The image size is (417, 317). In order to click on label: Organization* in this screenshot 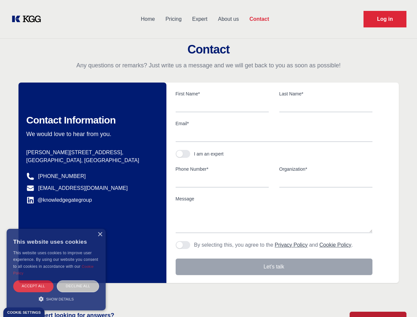, I will do `click(326, 169)`.